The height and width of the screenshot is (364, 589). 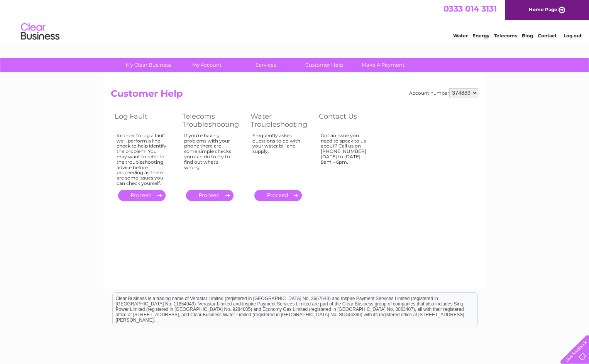 I want to click on a: Water, so click(x=460, y=35).